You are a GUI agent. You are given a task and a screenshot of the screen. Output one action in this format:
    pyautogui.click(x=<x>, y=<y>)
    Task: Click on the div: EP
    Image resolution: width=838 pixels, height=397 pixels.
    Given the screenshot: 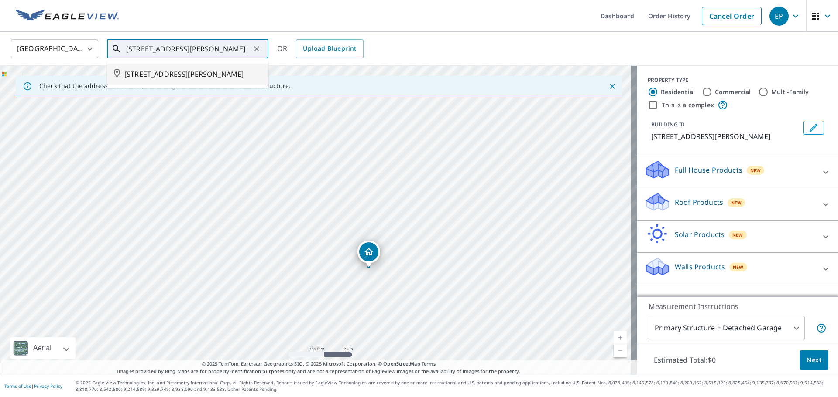 What is the action you would take?
    pyautogui.click(x=779, y=16)
    